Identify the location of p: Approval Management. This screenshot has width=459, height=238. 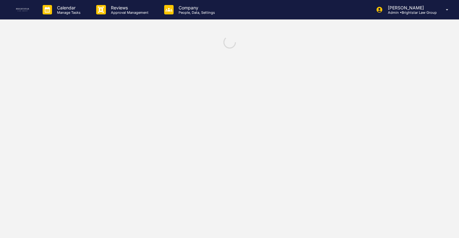
(129, 13).